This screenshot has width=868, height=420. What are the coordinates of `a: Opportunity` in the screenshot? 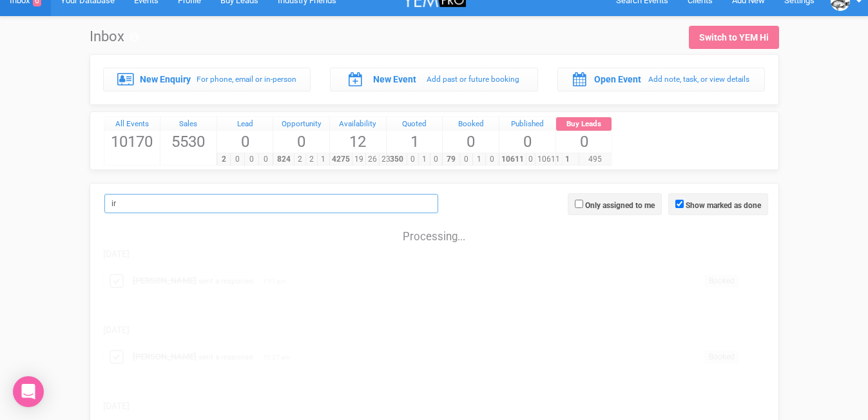 It's located at (301, 125).